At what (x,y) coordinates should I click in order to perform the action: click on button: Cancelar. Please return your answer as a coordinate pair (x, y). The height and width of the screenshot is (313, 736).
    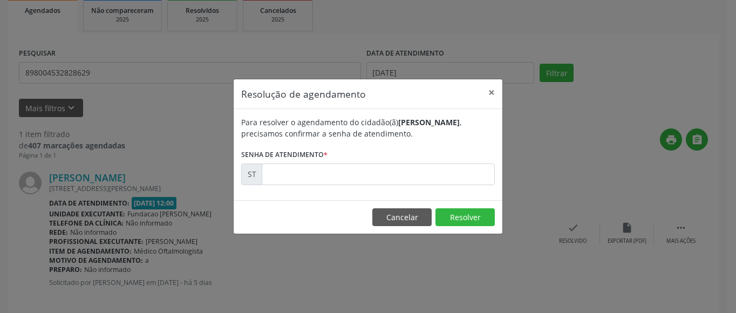
    Looking at the image, I should click on (402, 217).